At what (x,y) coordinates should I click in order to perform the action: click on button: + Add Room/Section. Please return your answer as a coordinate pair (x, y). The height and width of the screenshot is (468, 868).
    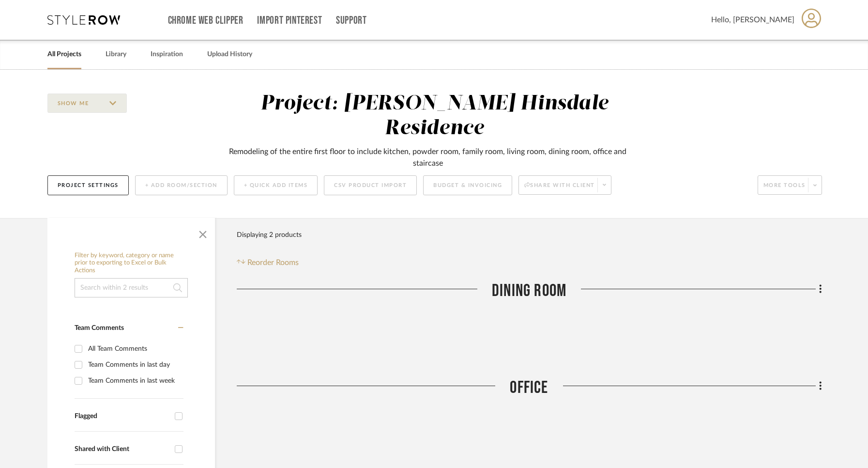
    Looking at the image, I should click on (181, 185).